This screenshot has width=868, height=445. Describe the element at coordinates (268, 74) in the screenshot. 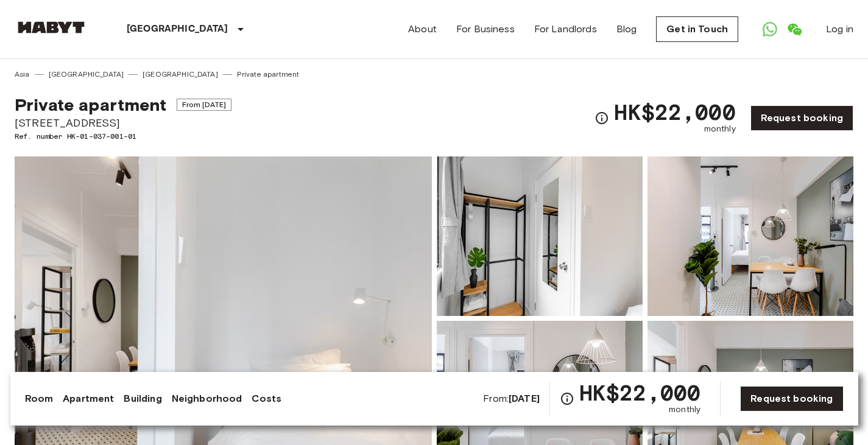

I see `a: Private apartment` at that location.